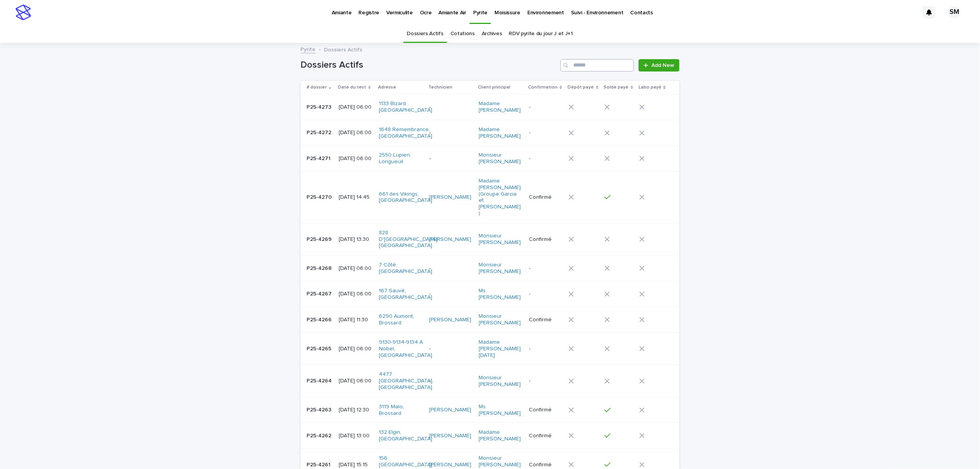 This screenshot has width=980, height=469. I want to click on a: 6290 Aumont, Brossard, so click(400, 320).